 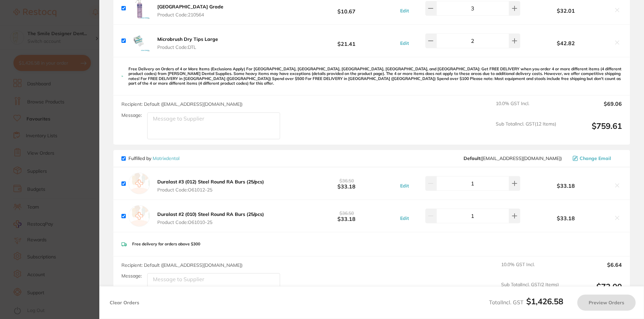 I want to click on button: Duralast #3 (012) Steel Round RA Burs (25/pcs) Product Code:O61012-25, so click(x=211, y=186).